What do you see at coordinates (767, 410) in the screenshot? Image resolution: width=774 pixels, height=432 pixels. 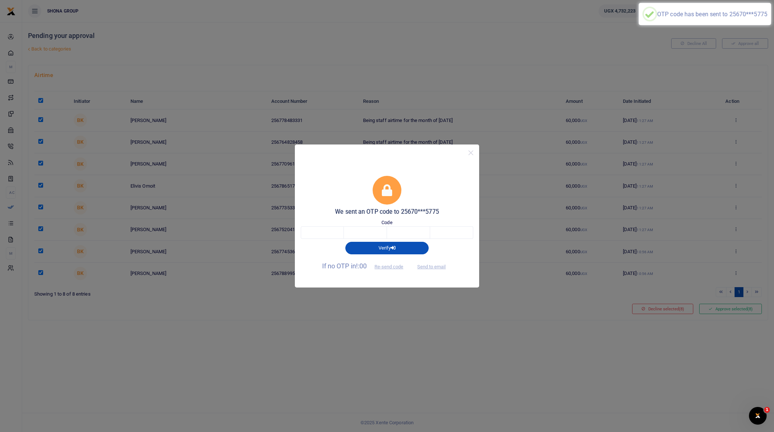 I see `span: 1` at bounding box center [767, 410].